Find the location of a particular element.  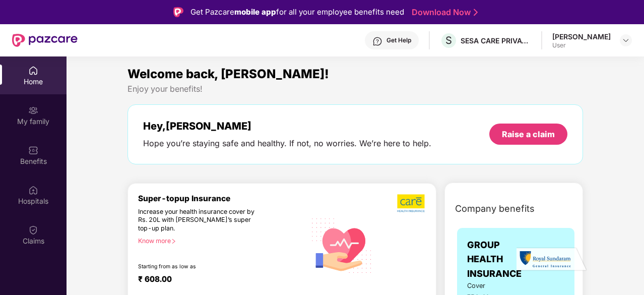

span: S is located at coordinates (449, 41).